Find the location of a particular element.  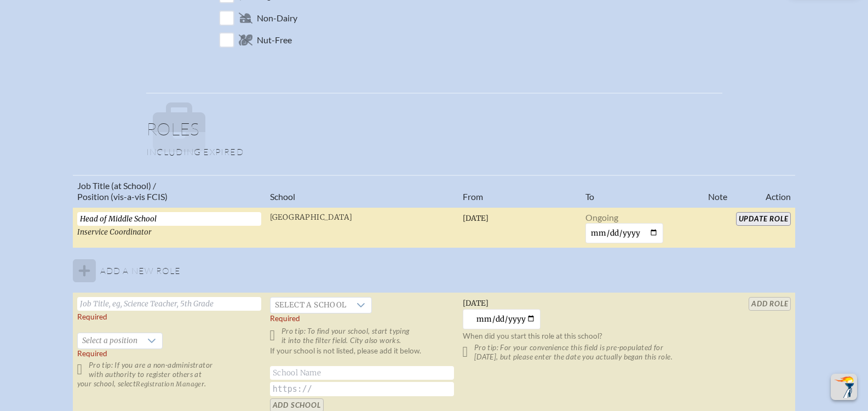

span: Select a position is located at coordinates (110, 341).